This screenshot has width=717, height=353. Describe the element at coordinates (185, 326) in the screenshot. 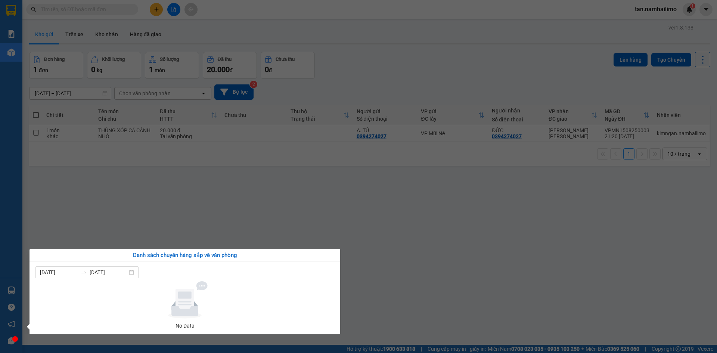

I see `div: No Data` at that location.